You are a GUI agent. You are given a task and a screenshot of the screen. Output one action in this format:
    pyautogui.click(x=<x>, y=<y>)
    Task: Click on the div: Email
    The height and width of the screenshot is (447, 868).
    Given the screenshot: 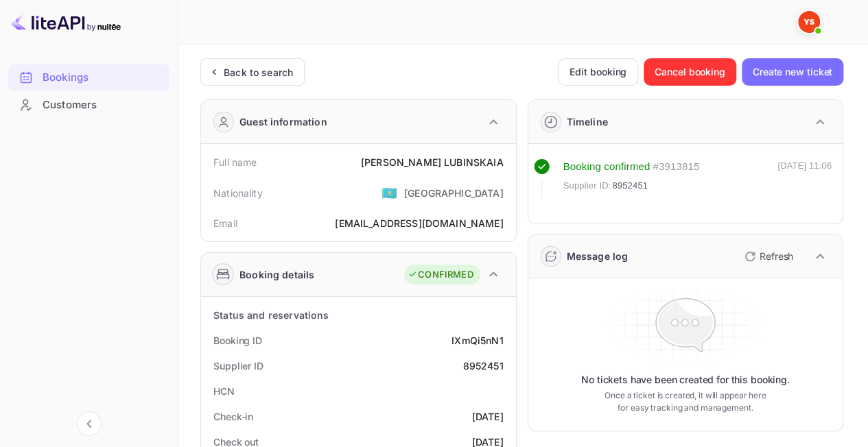 What is the action you would take?
    pyautogui.click(x=225, y=223)
    